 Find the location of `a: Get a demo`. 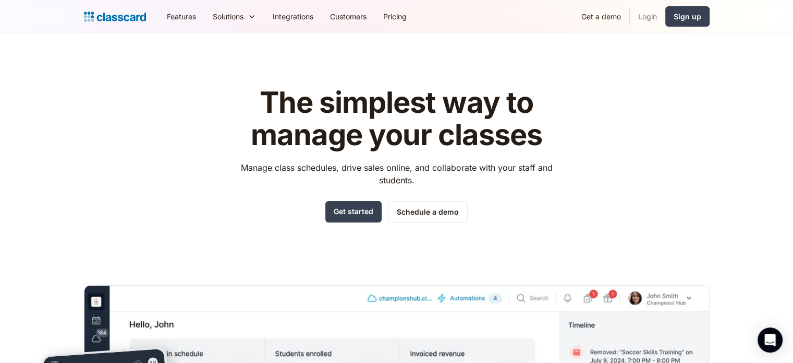

a: Get a demo is located at coordinates (601, 16).